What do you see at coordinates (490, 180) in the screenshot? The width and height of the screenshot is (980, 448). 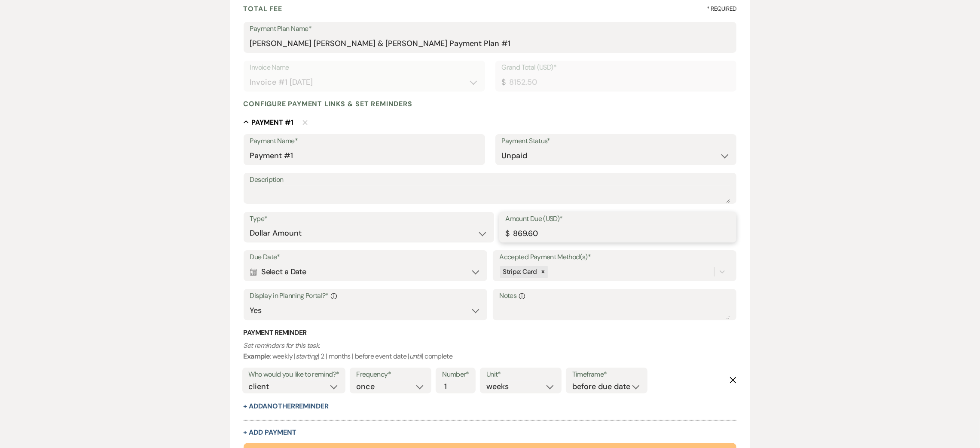 I see `label: Description` at bounding box center [490, 180].